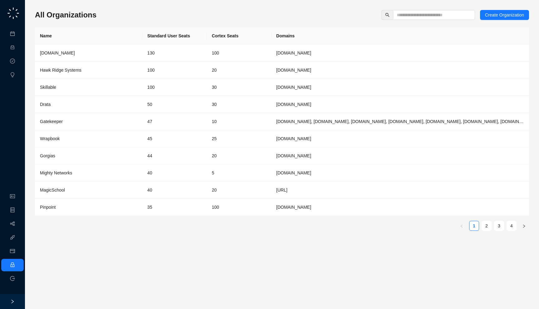  Describe the element at coordinates (48, 207) in the screenshot. I see `span: Pinpoint` at that location.